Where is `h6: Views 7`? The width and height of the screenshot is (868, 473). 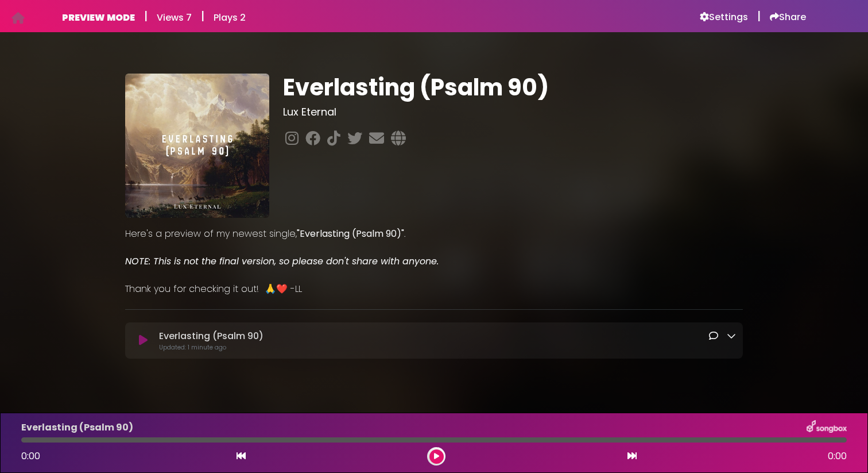
h6: Views 7 is located at coordinates (174, 18).